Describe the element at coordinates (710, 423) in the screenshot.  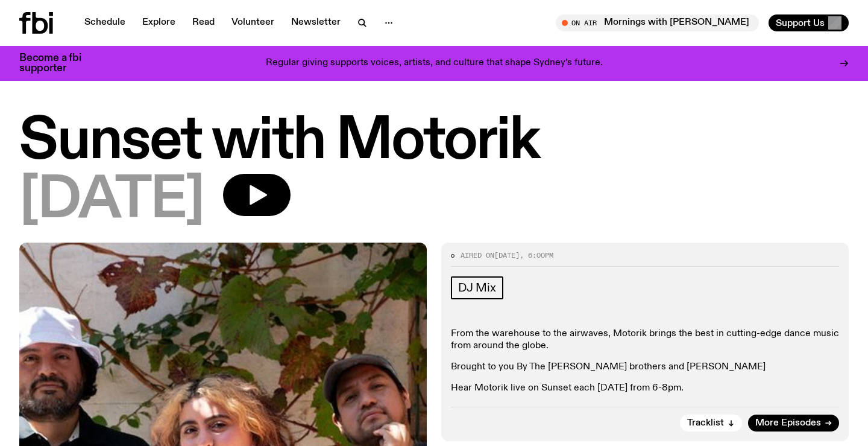
I see `button: Tracklist` at that location.